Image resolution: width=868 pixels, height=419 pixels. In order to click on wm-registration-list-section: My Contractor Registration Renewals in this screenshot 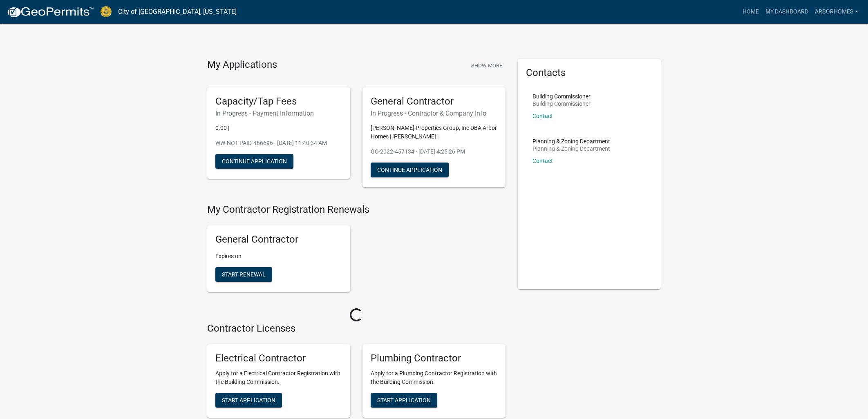, I will do `click(356, 251)`.